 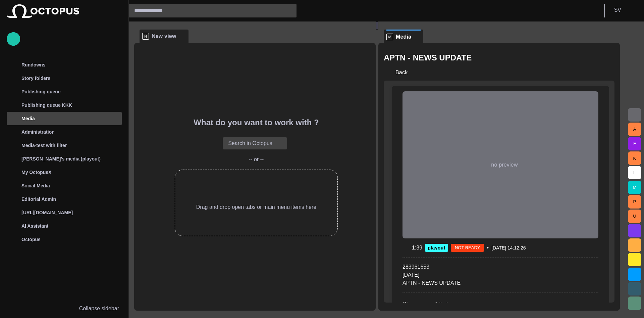 What do you see at coordinates (390, 37) in the screenshot?
I see `p: M` at bounding box center [390, 37].